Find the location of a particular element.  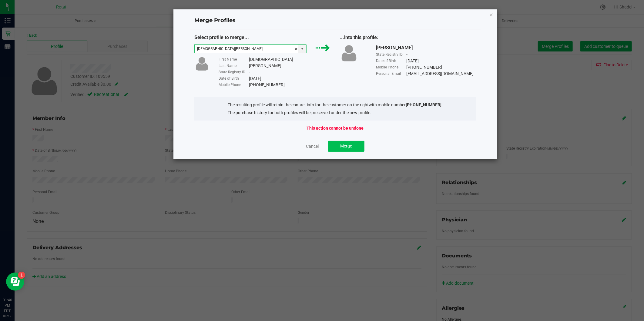

div: First Name is located at coordinates (234, 59).